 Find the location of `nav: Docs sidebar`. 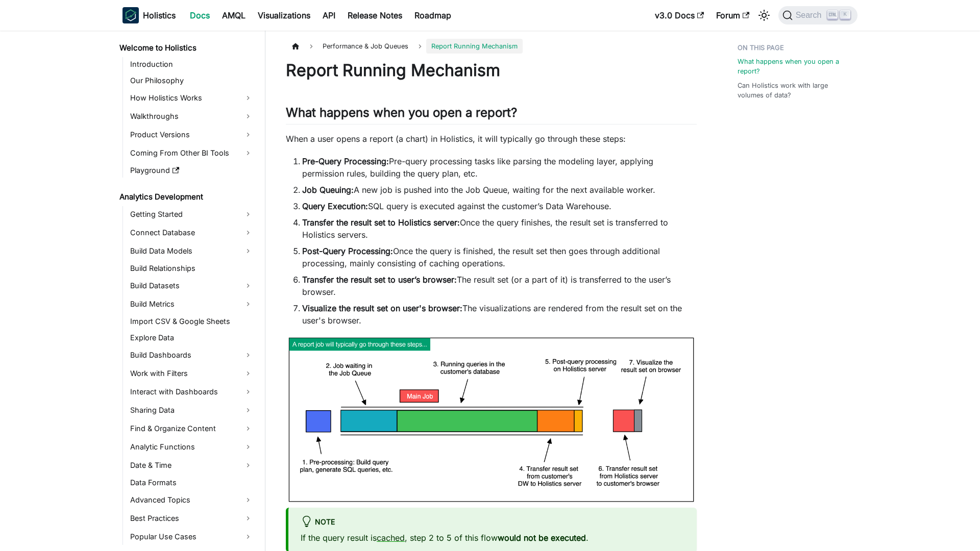

nav: Docs sidebar is located at coordinates (189, 291).